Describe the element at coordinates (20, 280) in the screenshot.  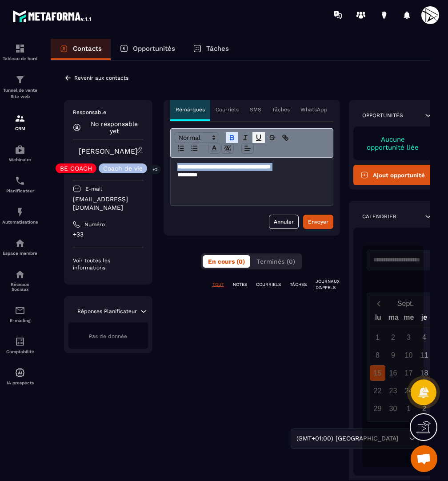
I see `a: social-networksocial-networkRéseaux Sociaux` at that location.